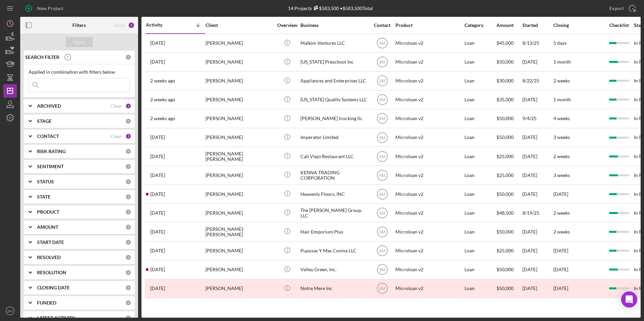  I want to click on span: $25,000, so click(505, 175).